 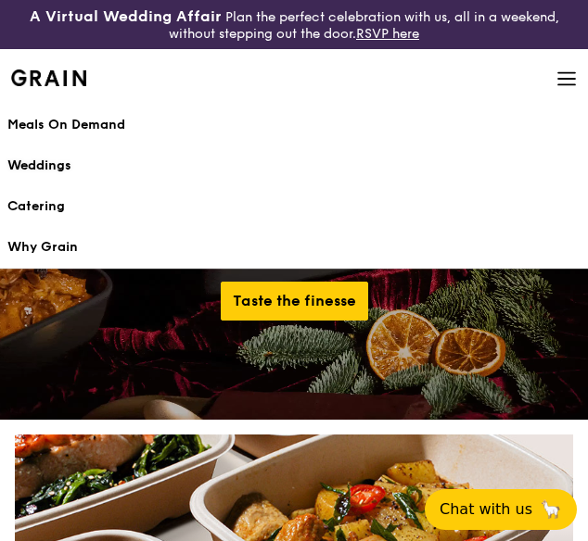 I want to click on a: Why Grain, so click(x=294, y=247).